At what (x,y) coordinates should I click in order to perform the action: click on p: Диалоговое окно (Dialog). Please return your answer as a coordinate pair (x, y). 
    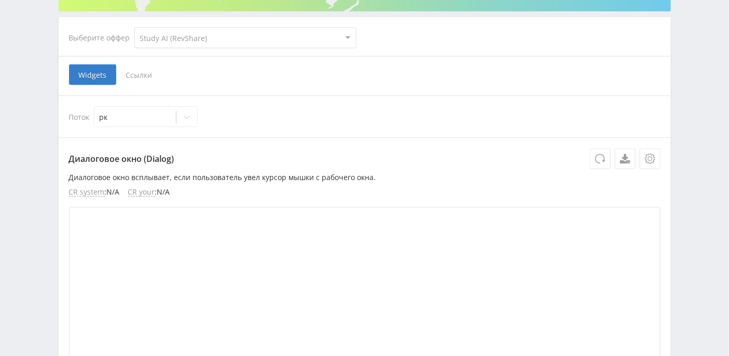
    Looking at the image, I should click on (365, 159).